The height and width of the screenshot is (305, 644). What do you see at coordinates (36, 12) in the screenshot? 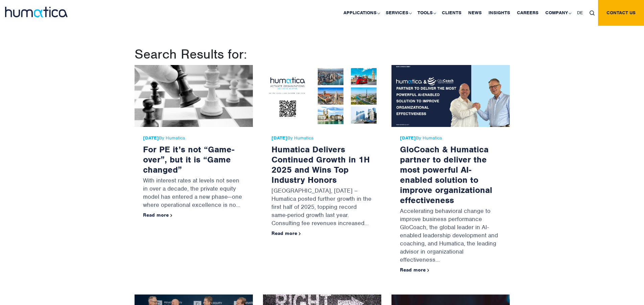
I see `img: logo` at bounding box center [36, 12].